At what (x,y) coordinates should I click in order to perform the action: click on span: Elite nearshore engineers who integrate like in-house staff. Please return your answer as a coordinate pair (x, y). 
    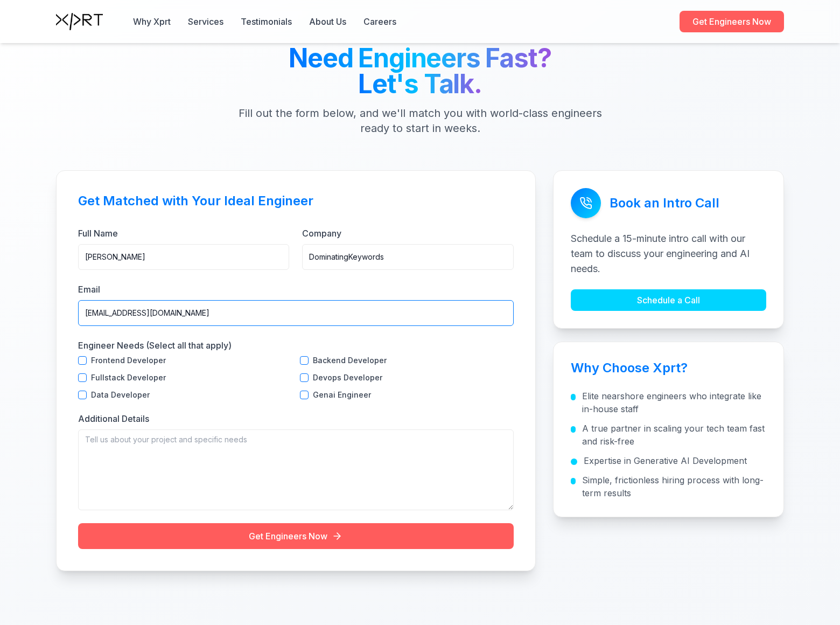
    Looking at the image, I should click on (674, 402).